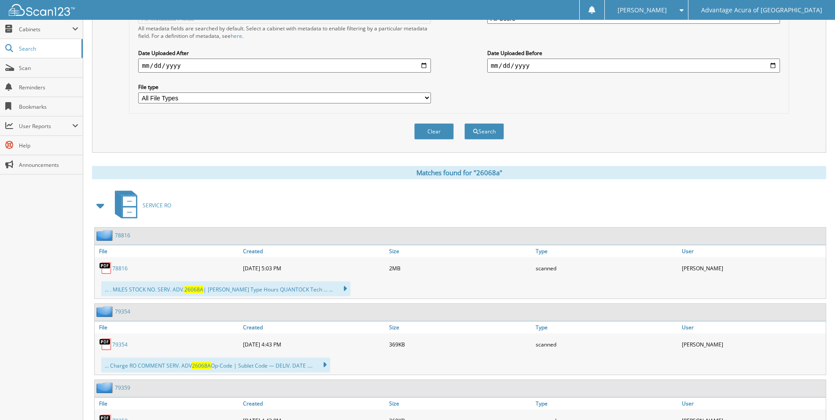 The width and height of the screenshot is (835, 420). Describe the element at coordinates (48, 107) in the screenshot. I see `span: Bookmarks` at that location.